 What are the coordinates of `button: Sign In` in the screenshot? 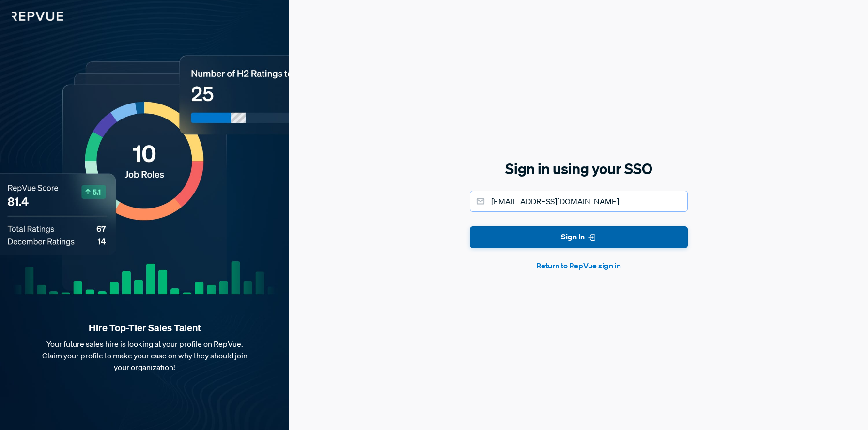 It's located at (579, 237).